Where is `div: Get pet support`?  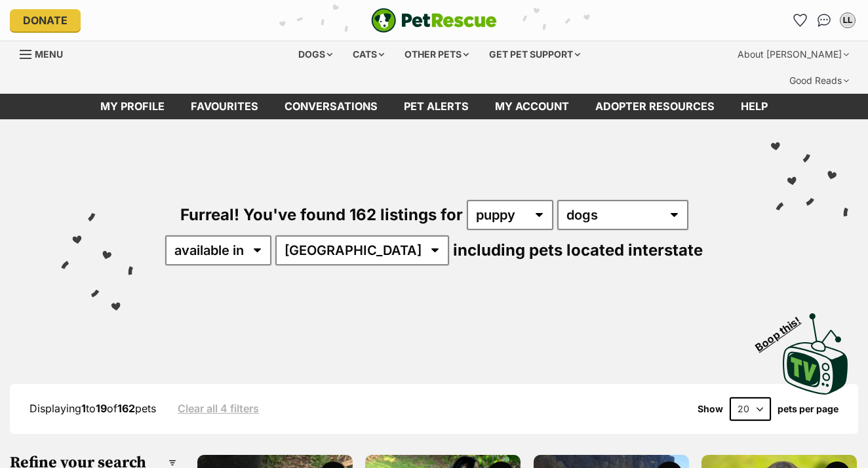
div: Get pet support is located at coordinates (535, 54).